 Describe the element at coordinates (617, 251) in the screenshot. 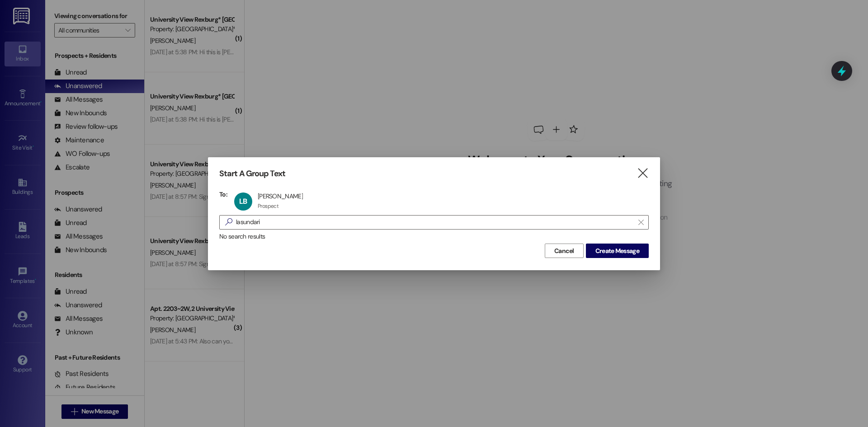

I see `span: Create Message` at that location.